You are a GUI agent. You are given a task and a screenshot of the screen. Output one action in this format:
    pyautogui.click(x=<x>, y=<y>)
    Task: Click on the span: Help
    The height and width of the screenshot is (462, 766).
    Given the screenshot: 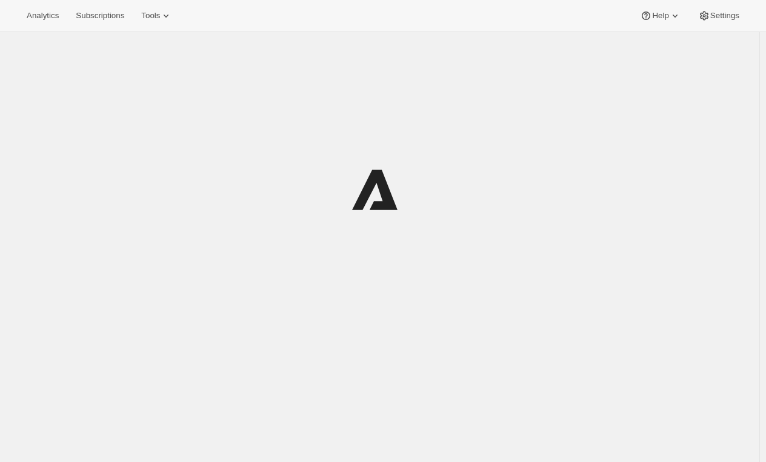 What is the action you would take?
    pyautogui.click(x=660, y=16)
    